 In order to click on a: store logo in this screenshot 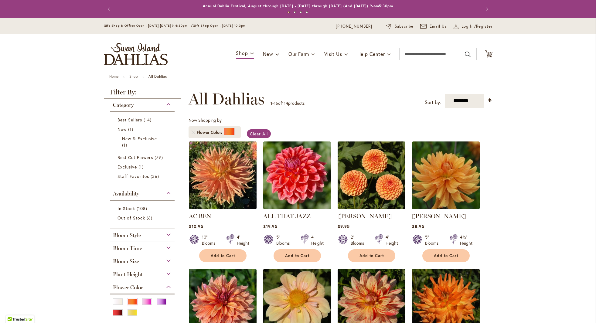, I will do `click(136, 54)`.